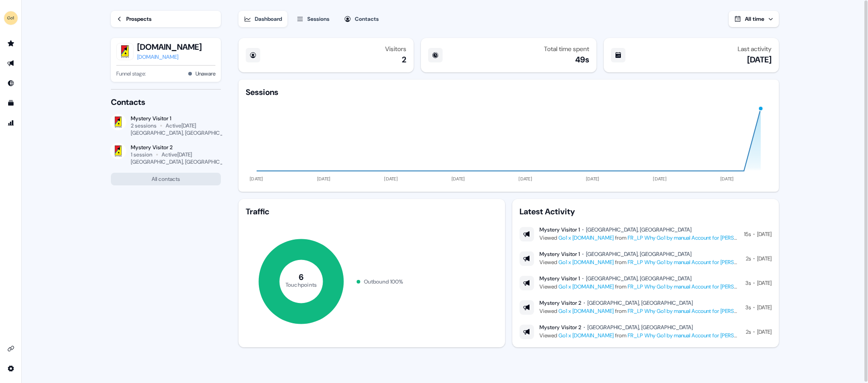  What do you see at coordinates (747, 235) in the screenshot?
I see `div: 15s` at bounding box center [747, 235].